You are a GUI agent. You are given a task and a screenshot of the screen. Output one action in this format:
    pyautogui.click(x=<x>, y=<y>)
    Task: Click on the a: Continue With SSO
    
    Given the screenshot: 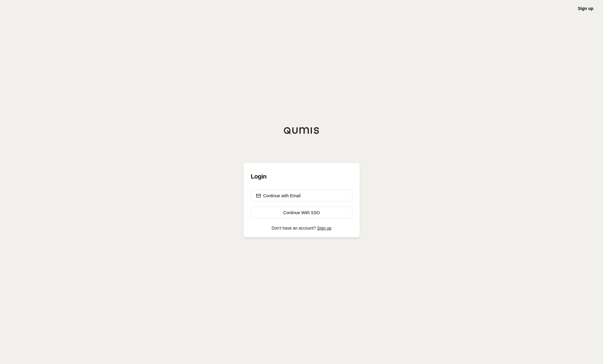 What is the action you would take?
    pyautogui.click(x=302, y=213)
    